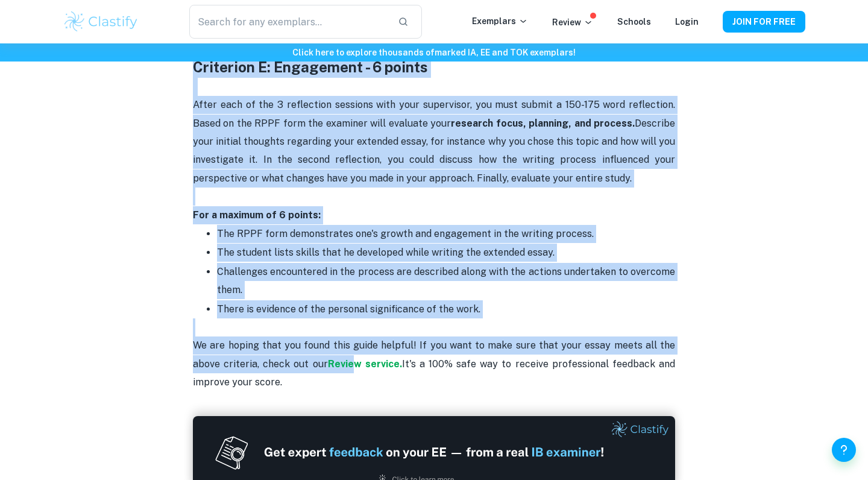 This screenshot has height=480, width=868. What do you see at coordinates (288, 22) in the screenshot?
I see `input: Search for any exemplars...` at bounding box center [288, 22].